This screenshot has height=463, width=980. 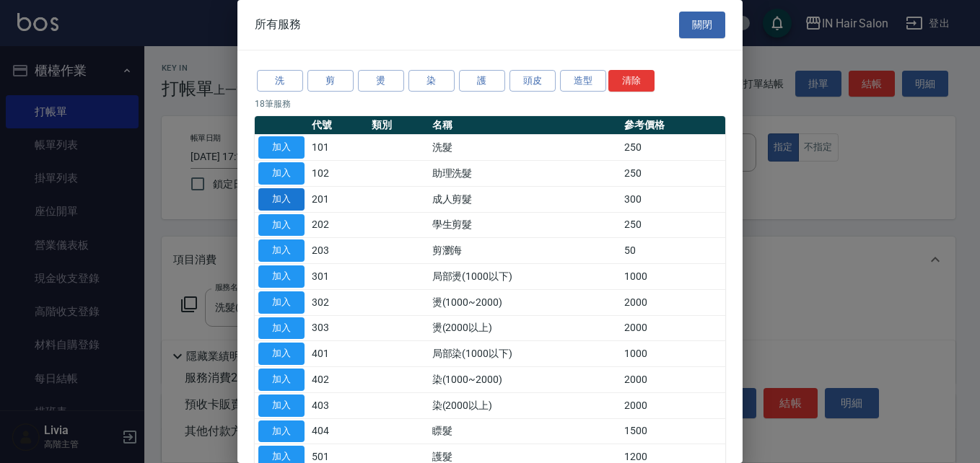 I want to click on td: 局部染(1000以下), so click(x=525, y=354).